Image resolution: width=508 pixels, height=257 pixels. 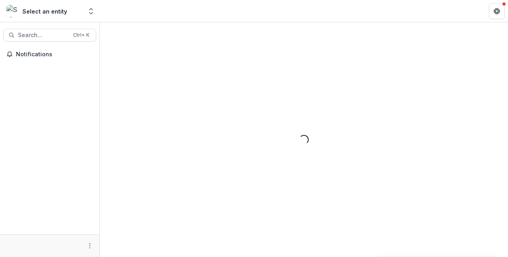 I want to click on button: Get Help, so click(x=497, y=11).